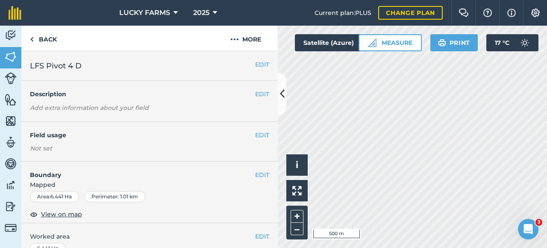  What do you see at coordinates (150, 185) in the screenshot?
I see `span: Mapped` at bounding box center [150, 185].